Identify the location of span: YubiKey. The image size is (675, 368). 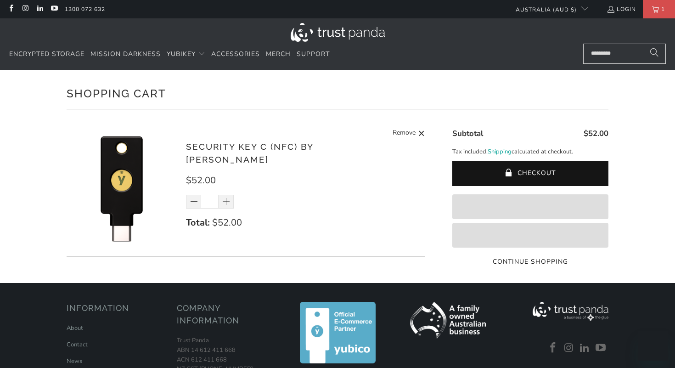
(181, 54).